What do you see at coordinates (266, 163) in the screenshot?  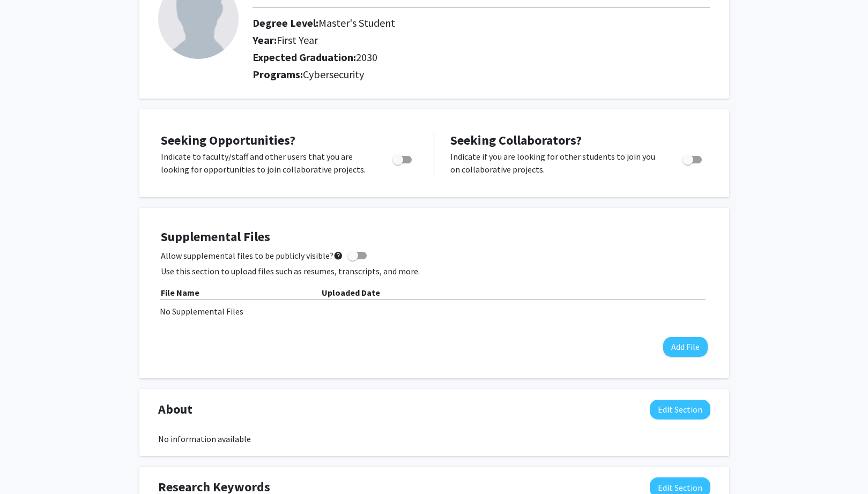 I see `p: Indicate to faculty/staff and other users that you are looking for opportunities to join collabor...` at bounding box center [266, 163].